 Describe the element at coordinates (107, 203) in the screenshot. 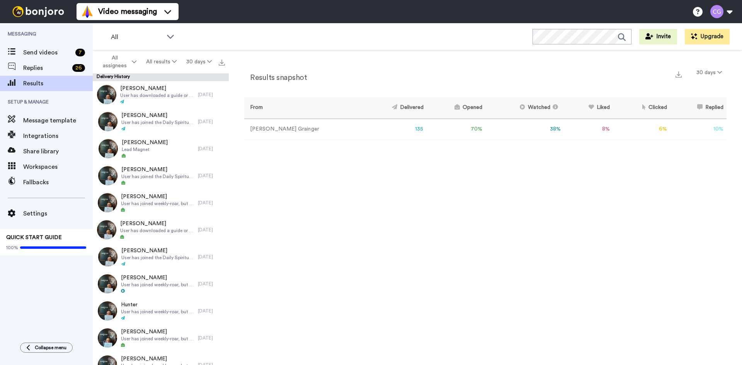

I see `img: 95622aab-f06d-4e54-9495-021ad855eb43-thumb.jpg` at that location.